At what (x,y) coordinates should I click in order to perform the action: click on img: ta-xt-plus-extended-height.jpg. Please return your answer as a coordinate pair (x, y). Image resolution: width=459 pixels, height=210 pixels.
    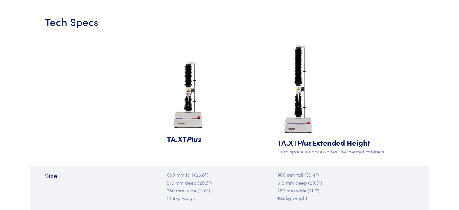
    Looking at the image, I should click on (299, 89).